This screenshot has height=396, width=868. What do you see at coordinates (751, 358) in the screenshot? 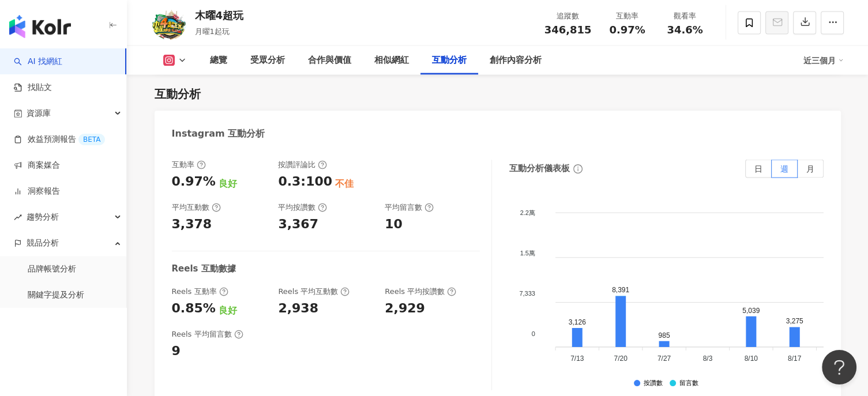
I see `tspan: 8/10` at bounding box center [751, 358].